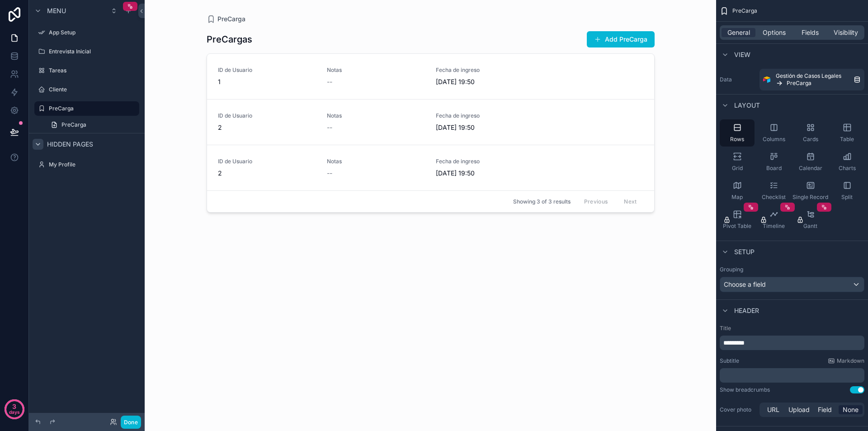 The width and height of the screenshot is (868, 431). What do you see at coordinates (824, 410) in the screenshot?
I see `span: Field` at bounding box center [824, 410].